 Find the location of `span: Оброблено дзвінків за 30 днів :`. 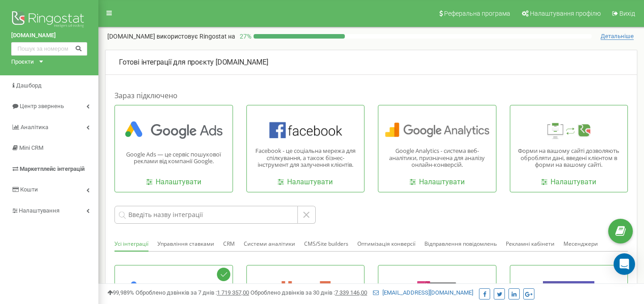

span: Оброблено дзвінків за 30 днів : is located at coordinates (309, 292).